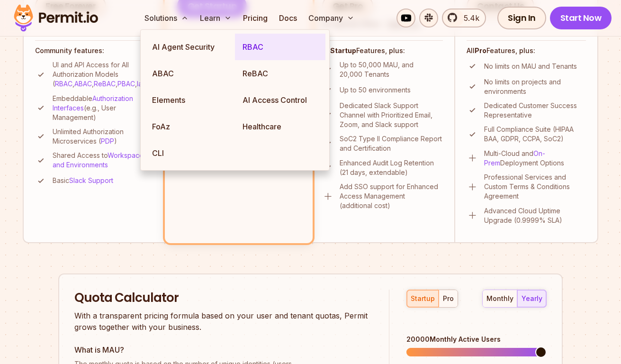 Image resolution: width=621 pixels, height=364 pixels. I want to click on div: 20000 Monthly Active Users, so click(477, 340).